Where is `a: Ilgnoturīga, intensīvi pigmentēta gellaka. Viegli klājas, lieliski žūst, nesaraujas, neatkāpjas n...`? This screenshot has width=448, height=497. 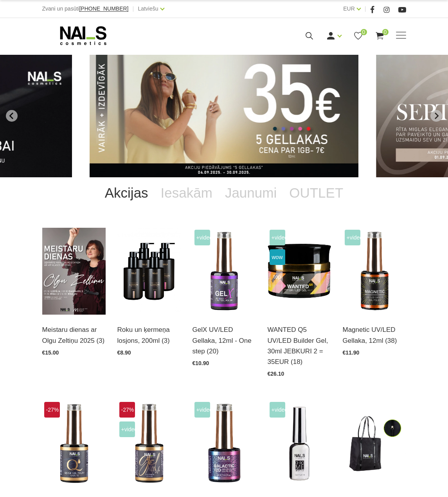
a: Ilgnoturīga, intensīvi pigmentēta gellaka. Viegli klājas, lieliski žūst, nesaraujas, neatkāpjas n... is located at coordinates (149, 444).